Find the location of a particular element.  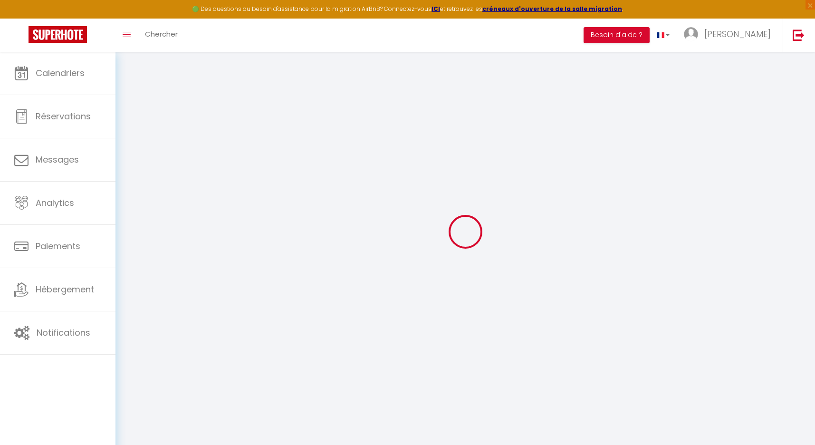

span: Analytics is located at coordinates (55, 202).